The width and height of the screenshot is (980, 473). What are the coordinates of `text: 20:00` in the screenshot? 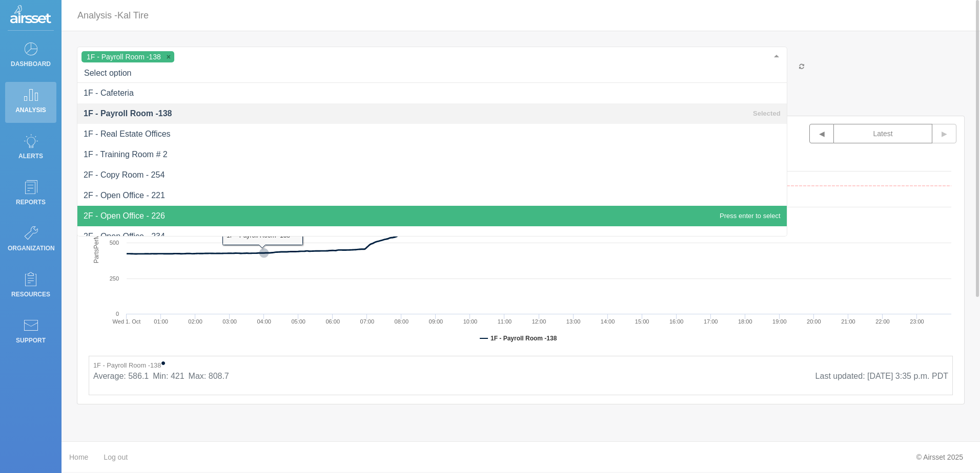 It's located at (814, 322).